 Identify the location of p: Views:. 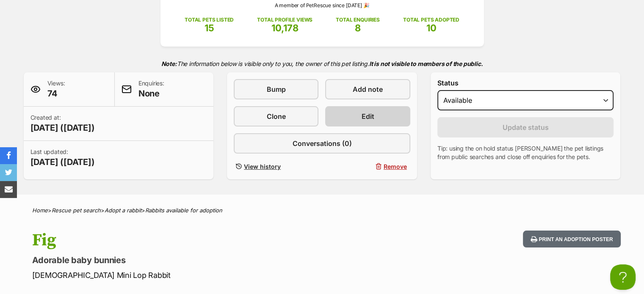
(56, 89).